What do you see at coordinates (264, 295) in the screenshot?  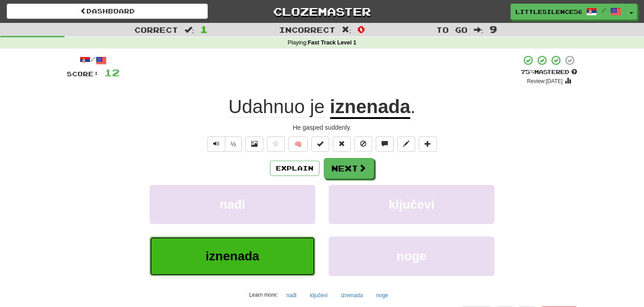 I see `small: Learn more:` at bounding box center [264, 295].